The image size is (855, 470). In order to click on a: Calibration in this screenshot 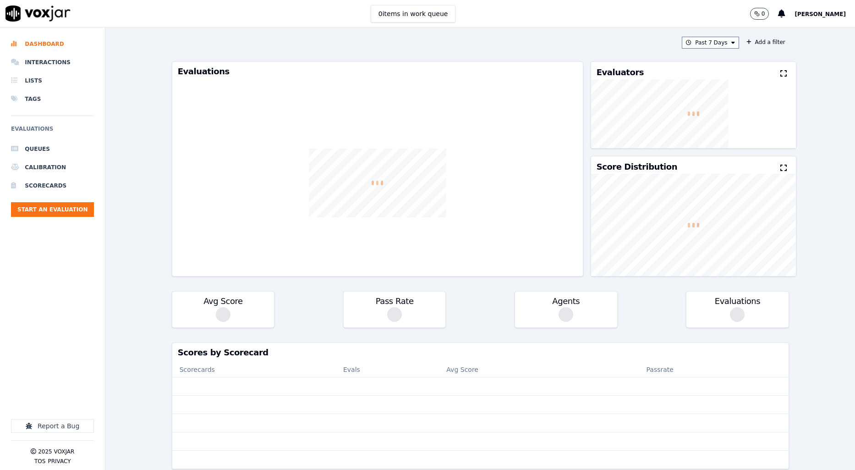, I will do `click(52, 167)`.